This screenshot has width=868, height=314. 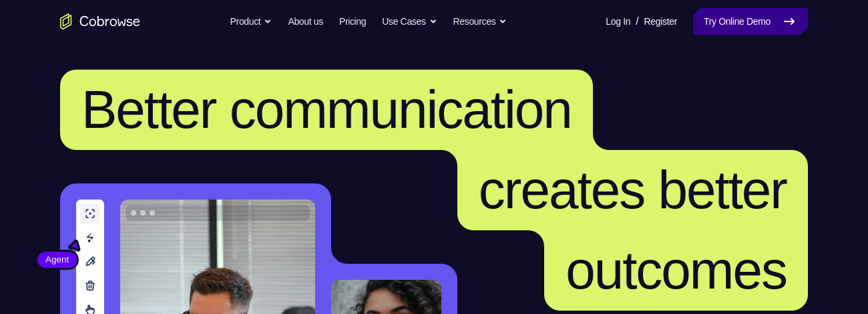 What do you see at coordinates (353, 21) in the screenshot?
I see `a: Pricing` at bounding box center [353, 21].